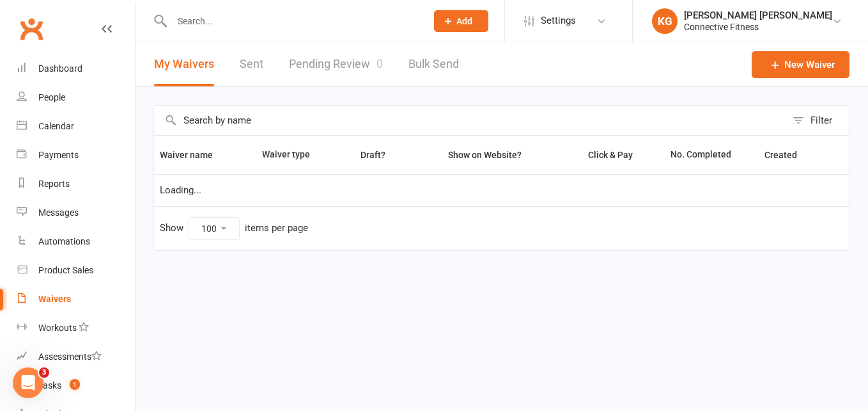 The width and height of the screenshot is (868, 411). What do you see at coordinates (294, 155) in the screenshot?
I see `th: Waiver type` at bounding box center [294, 155].